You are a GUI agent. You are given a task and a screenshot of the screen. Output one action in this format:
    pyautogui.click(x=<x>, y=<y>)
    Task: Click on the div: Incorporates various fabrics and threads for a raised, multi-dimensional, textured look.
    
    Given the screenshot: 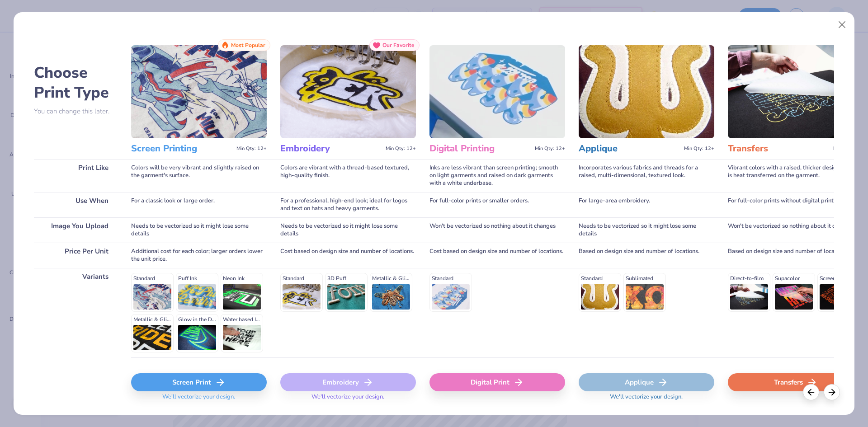 What is the action you would take?
    pyautogui.click(x=646, y=176)
    